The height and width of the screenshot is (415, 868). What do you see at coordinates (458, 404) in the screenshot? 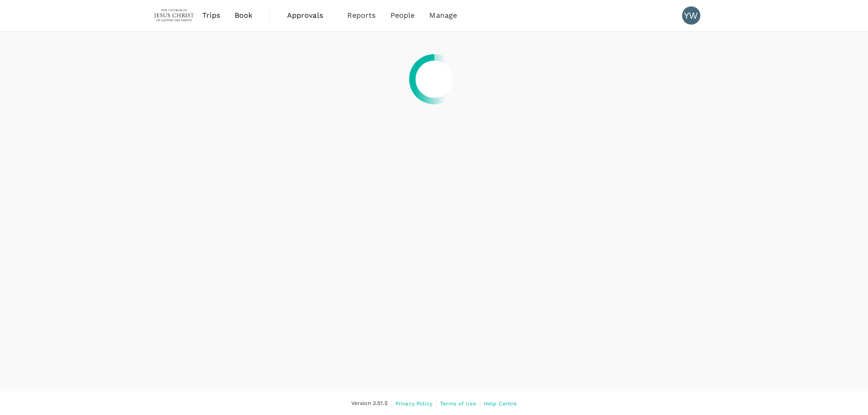
I see `a: Terms of Use` at bounding box center [458, 404].